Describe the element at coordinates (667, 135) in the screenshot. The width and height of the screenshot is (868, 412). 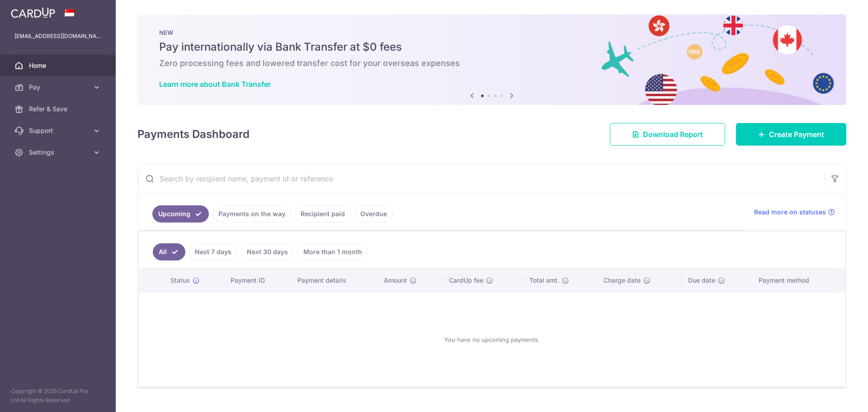
I see `a: Download Report` at that location.